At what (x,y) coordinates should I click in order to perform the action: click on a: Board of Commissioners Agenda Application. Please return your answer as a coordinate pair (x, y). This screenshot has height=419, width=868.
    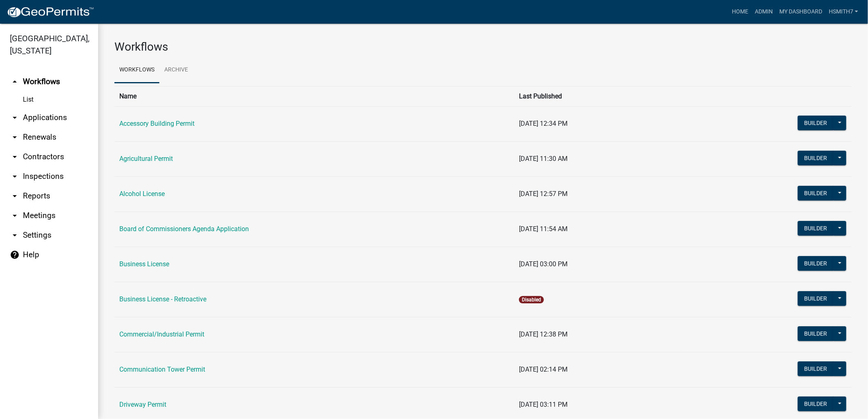
    Looking at the image, I should click on (184, 229).